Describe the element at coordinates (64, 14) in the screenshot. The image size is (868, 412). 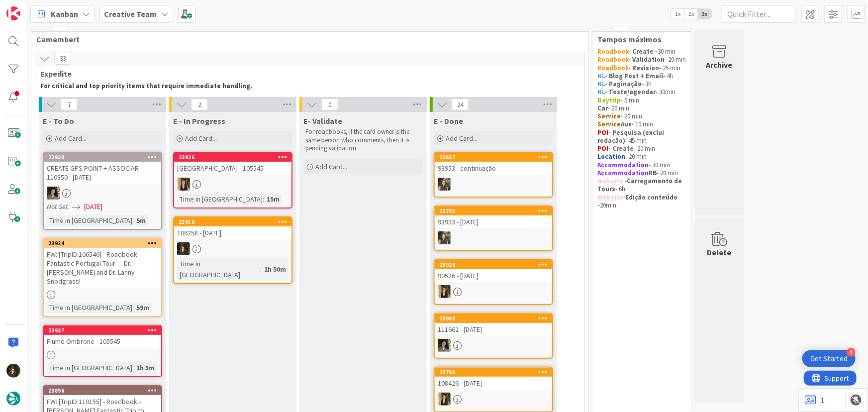
I see `span: Kanban` at that location.